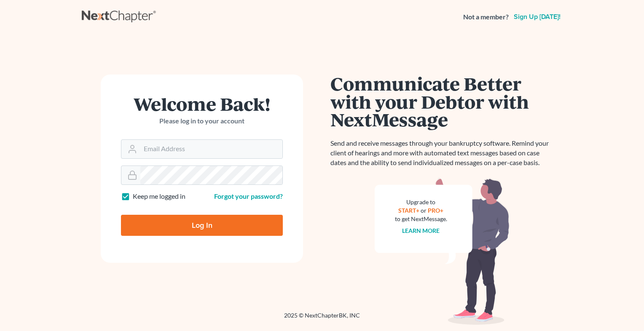 The height and width of the screenshot is (331, 644). What do you see at coordinates (421, 230) in the screenshot?
I see `a: Learn more` at bounding box center [421, 230].